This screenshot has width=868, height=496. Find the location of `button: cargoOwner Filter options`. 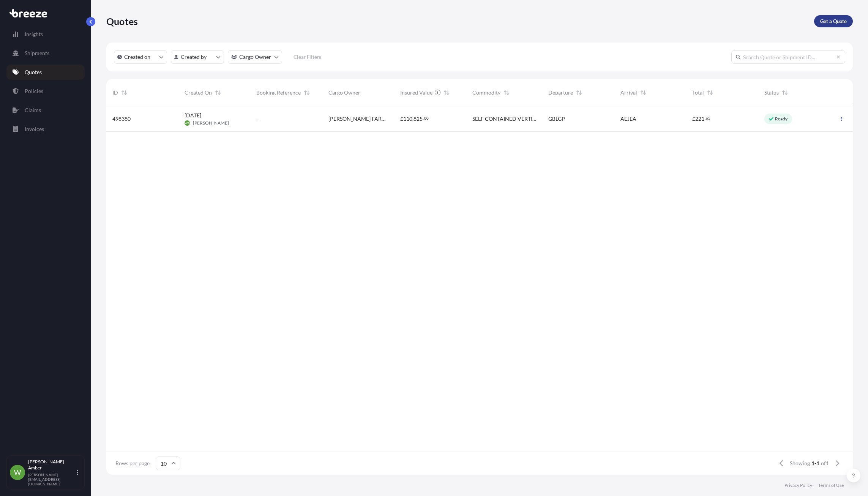

button: cargoOwner Filter options is located at coordinates (255, 57).